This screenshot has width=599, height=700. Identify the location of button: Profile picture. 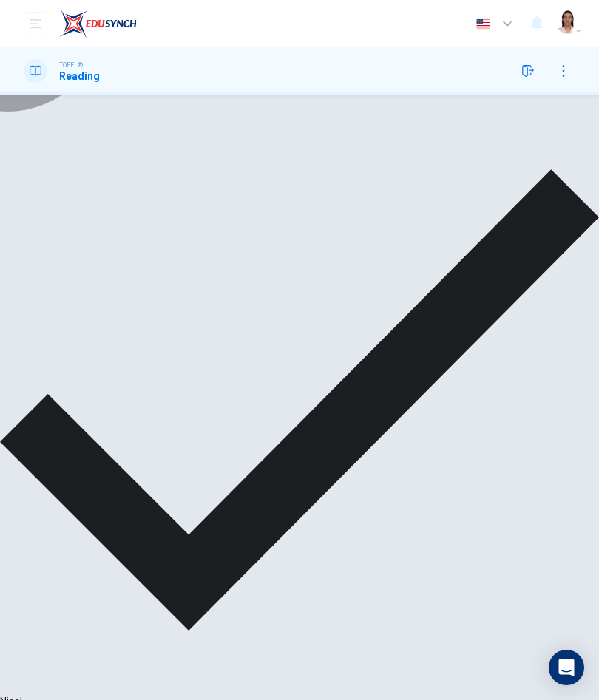
(568, 23).